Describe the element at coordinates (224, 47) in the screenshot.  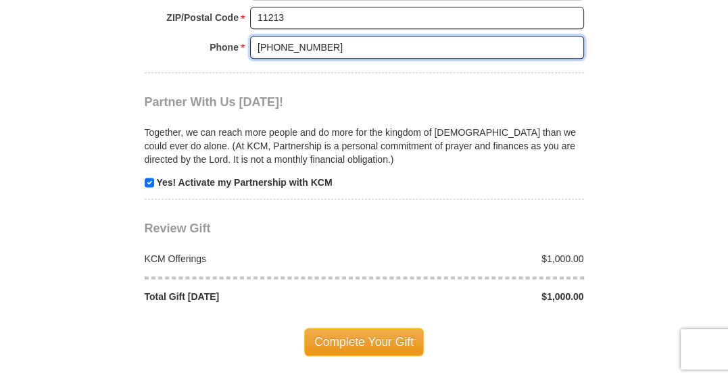
I see `strong: Phone` at that location.